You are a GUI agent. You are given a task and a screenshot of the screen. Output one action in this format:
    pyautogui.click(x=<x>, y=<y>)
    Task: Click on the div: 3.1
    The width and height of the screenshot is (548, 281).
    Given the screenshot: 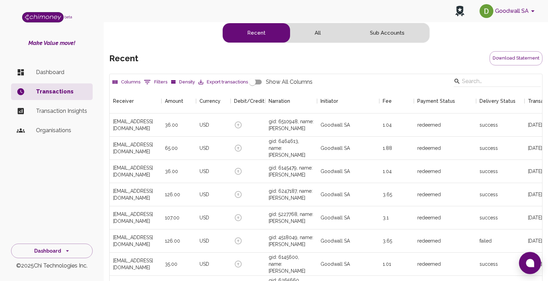 What is the action you would take?
    pyautogui.click(x=386, y=218)
    